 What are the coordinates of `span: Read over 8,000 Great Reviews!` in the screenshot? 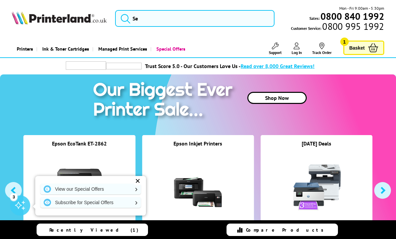 It's located at (277, 66).